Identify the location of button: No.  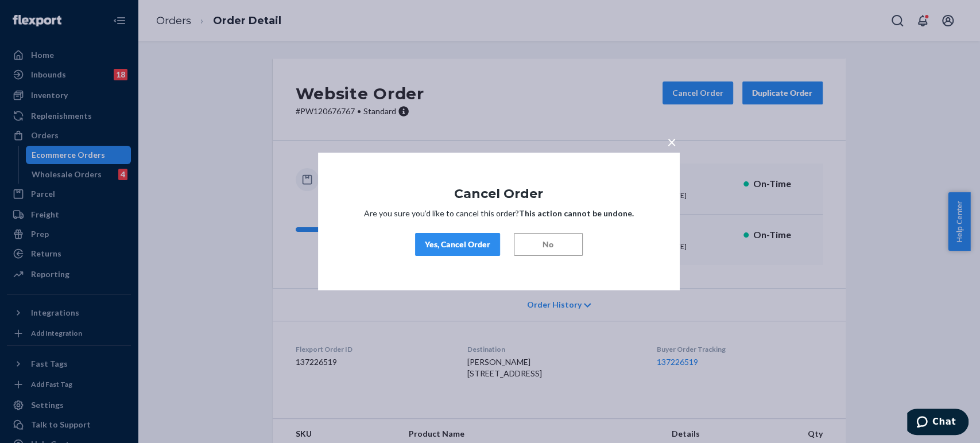
(548, 245).